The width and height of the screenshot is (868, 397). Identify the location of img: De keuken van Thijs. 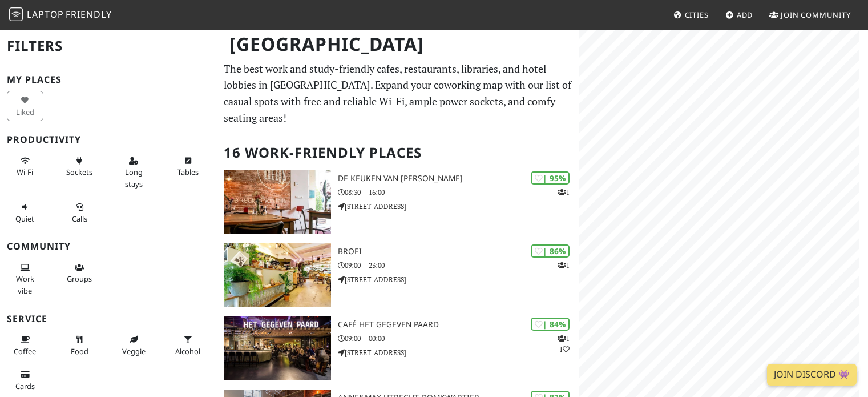
(277, 202).